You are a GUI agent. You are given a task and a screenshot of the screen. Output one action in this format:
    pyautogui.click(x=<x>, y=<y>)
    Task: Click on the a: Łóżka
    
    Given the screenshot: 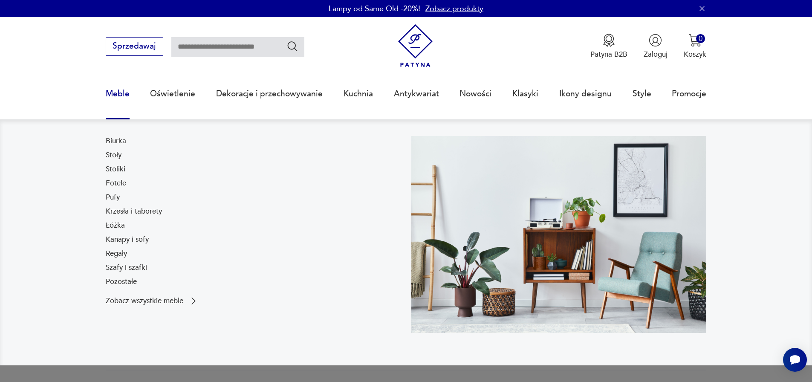 What is the action you would take?
    pyautogui.click(x=115, y=226)
    